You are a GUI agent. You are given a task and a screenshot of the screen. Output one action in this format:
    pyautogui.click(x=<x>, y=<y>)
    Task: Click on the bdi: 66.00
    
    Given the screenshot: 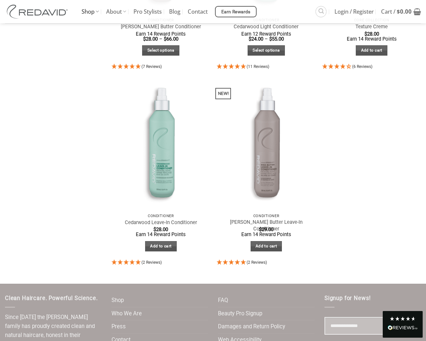 What is the action you would take?
    pyautogui.click(x=171, y=39)
    